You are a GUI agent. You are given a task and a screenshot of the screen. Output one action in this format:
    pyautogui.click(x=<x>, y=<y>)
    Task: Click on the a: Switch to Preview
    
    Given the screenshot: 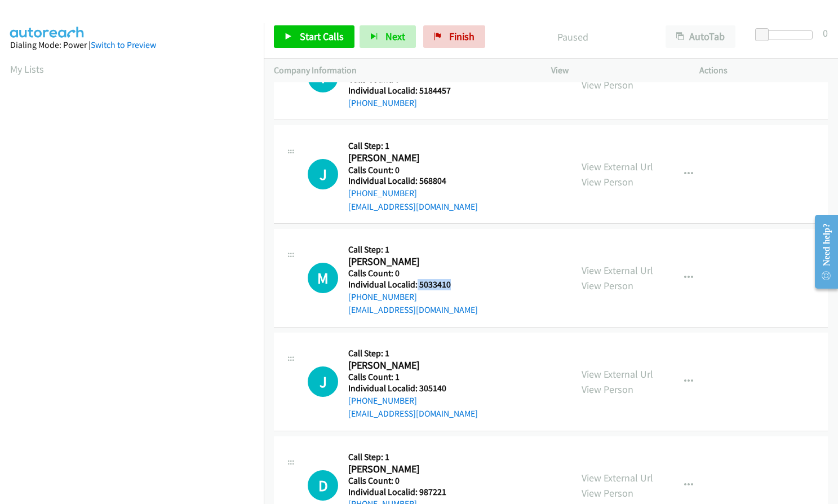 What is the action you would take?
    pyautogui.click(x=123, y=44)
    